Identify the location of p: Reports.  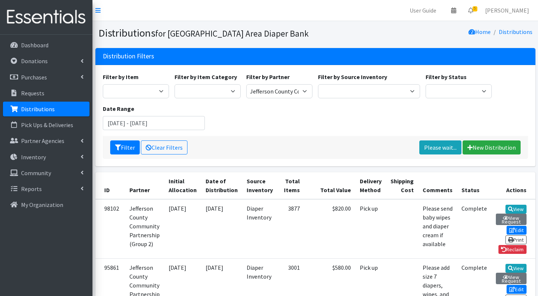
(31, 189).